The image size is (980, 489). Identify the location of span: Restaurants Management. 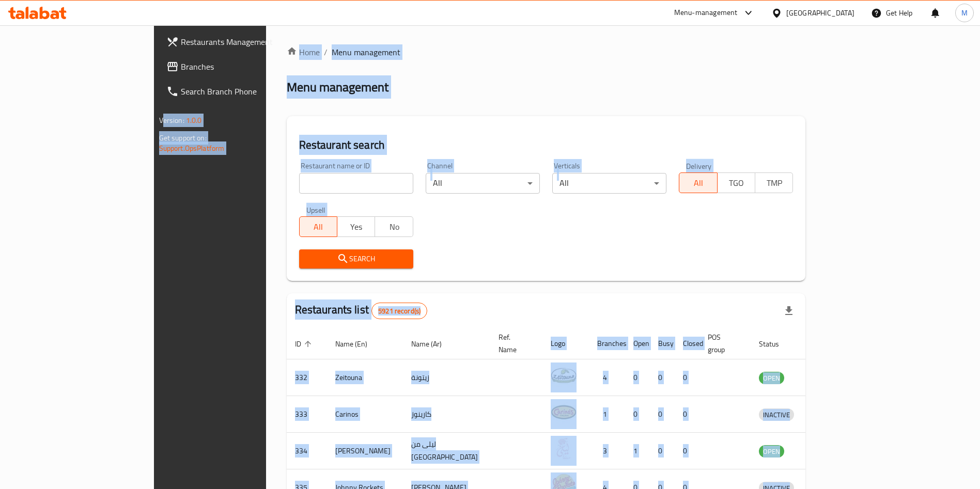
(245, 42).